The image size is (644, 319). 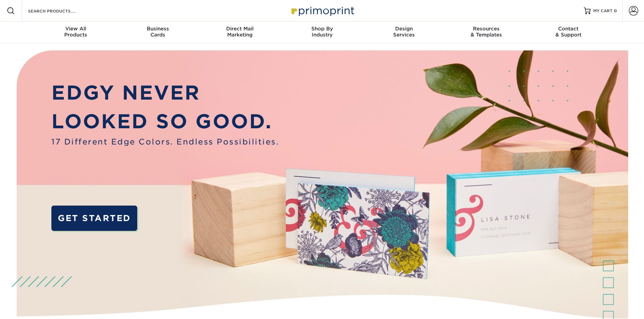 What do you see at coordinates (486, 29) in the screenshot?
I see `span: Resources` at bounding box center [486, 29].